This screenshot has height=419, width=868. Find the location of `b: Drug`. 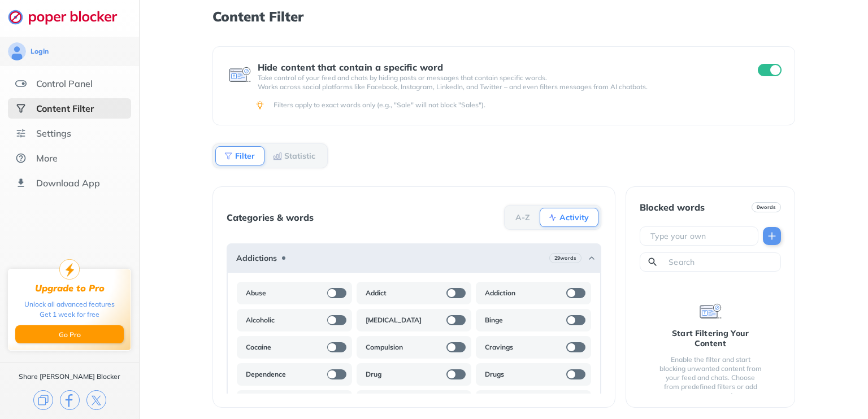

b: Drug is located at coordinates (374, 375).